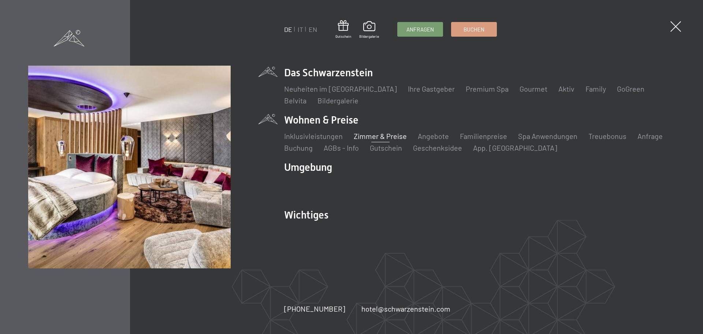  I want to click on a: Buchung, so click(298, 148).